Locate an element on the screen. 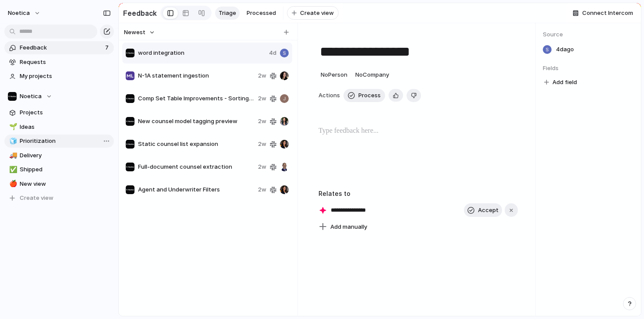 The height and width of the screenshot is (319, 644). span: Feedback is located at coordinates (61, 47).